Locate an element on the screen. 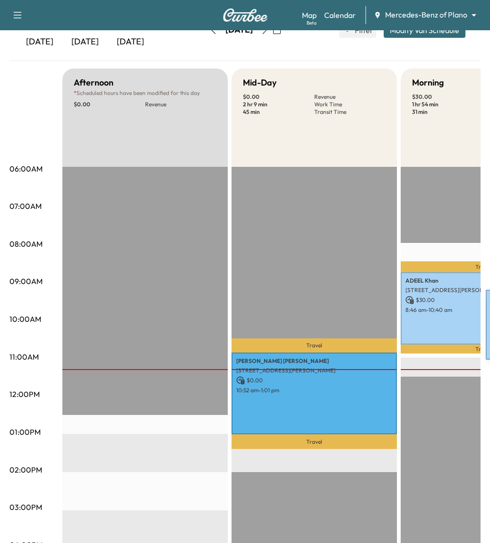 Image resolution: width=490 pixels, height=543 pixels. p: 08:00AM is located at coordinates (26, 244).